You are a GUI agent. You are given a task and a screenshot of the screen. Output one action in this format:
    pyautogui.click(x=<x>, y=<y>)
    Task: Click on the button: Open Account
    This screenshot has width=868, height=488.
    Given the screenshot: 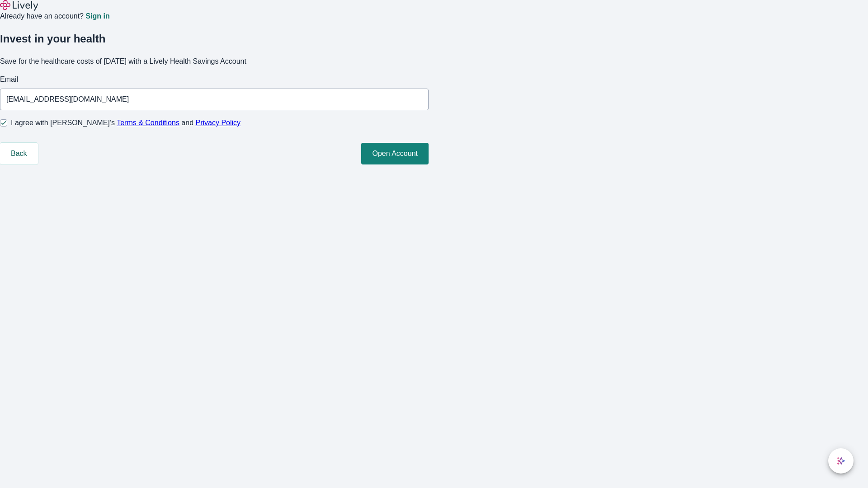 What is the action you would take?
    pyautogui.click(x=394, y=153)
    